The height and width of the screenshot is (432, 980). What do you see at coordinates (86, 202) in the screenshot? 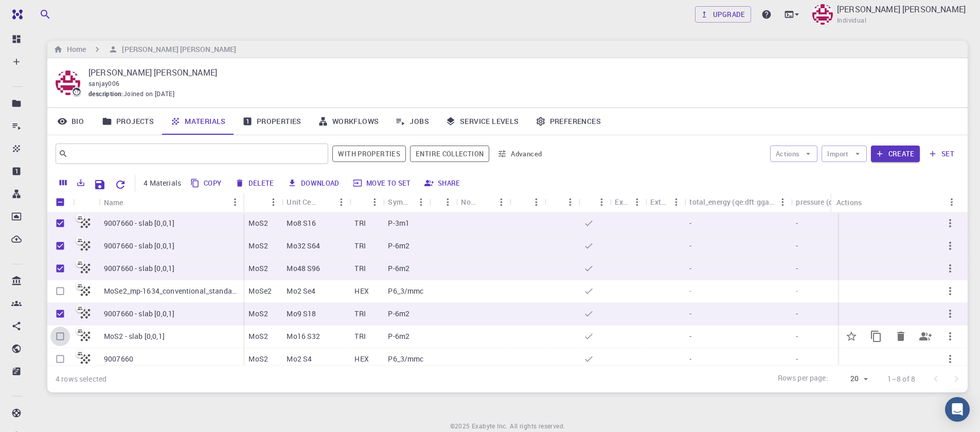
I see `div: Icon` at bounding box center [86, 202].